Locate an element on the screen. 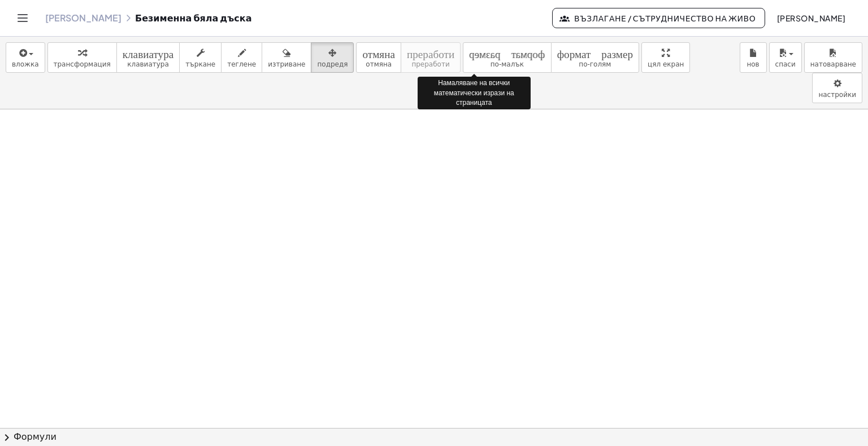 The height and width of the screenshot is (446, 868). font: по-голям is located at coordinates (594, 64).